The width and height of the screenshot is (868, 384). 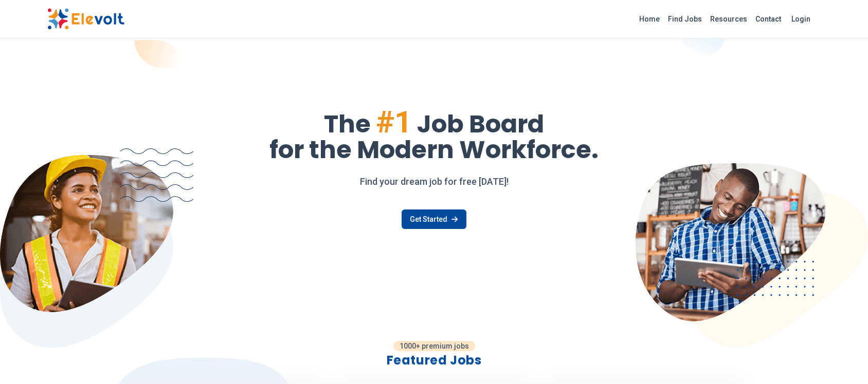 What do you see at coordinates (769, 19) in the screenshot?
I see `a: Contact` at bounding box center [769, 19].